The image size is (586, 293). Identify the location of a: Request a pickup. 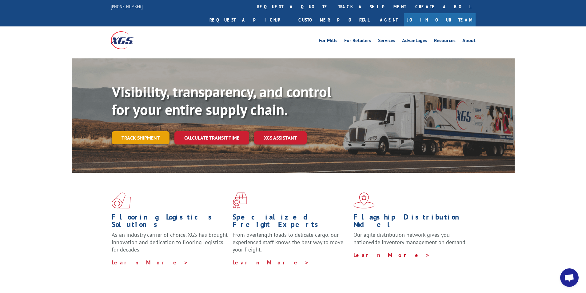
(249, 20).